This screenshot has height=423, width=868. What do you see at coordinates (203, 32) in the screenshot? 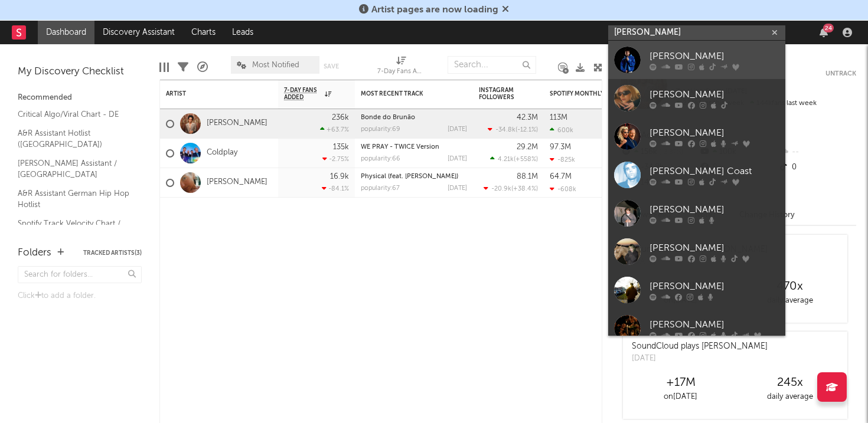
I see `a: Charts` at bounding box center [203, 32].